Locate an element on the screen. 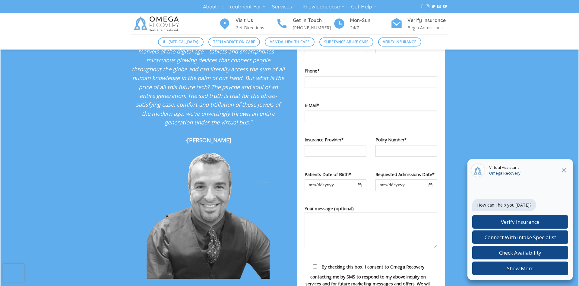  h4: Get In Touch is located at coordinates (313, 21).